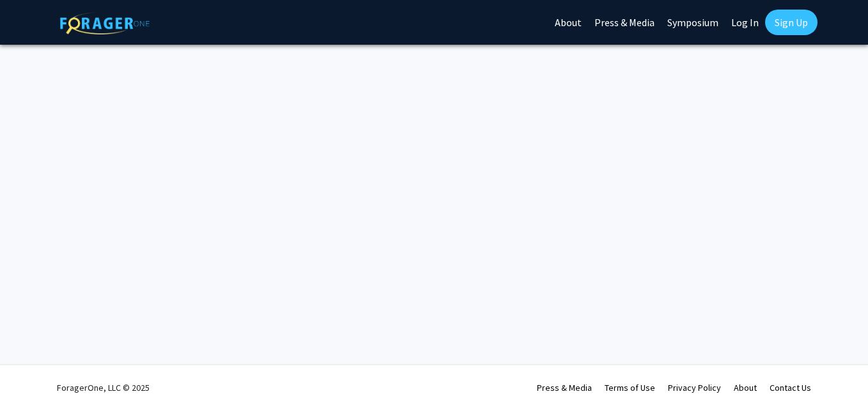 The width and height of the screenshot is (868, 410). I want to click on a: Contact Us, so click(790, 388).